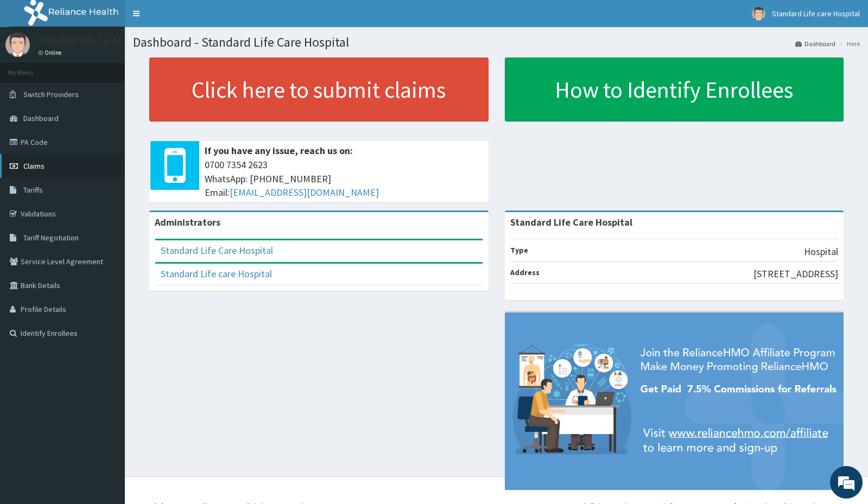 The height and width of the screenshot is (504, 868). What do you see at coordinates (51, 238) in the screenshot?
I see `span: Tariff Negotiation` at bounding box center [51, 238].